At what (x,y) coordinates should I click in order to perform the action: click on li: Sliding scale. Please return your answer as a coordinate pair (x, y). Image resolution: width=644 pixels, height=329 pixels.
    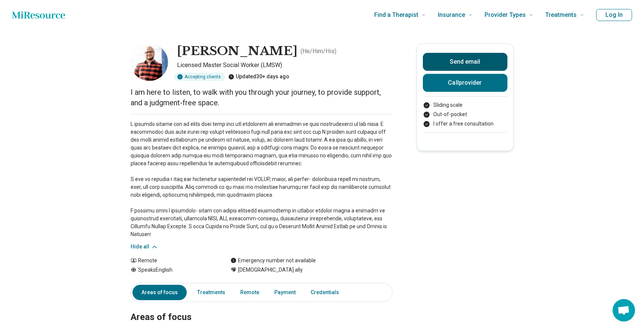
    Looking at the image, I should click on (465, 105).